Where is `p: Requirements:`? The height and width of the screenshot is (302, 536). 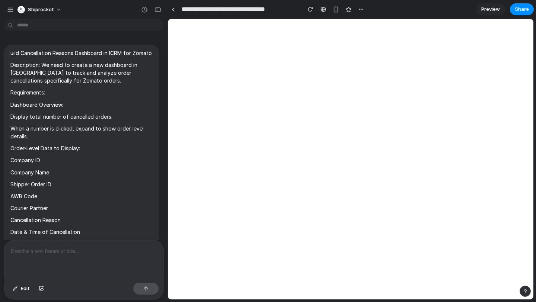 p: Requirements: is located at coordinates (82, 92).